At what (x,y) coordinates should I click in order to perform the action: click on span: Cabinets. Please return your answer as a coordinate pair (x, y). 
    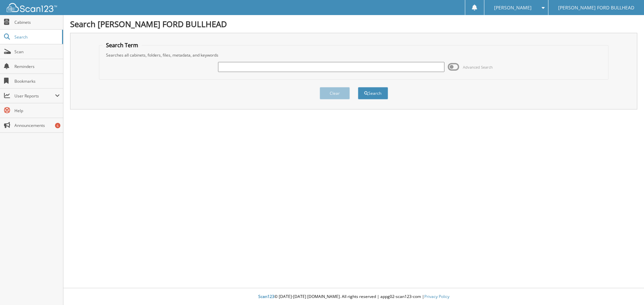
    Looking at the image, I should click on (37, 22).